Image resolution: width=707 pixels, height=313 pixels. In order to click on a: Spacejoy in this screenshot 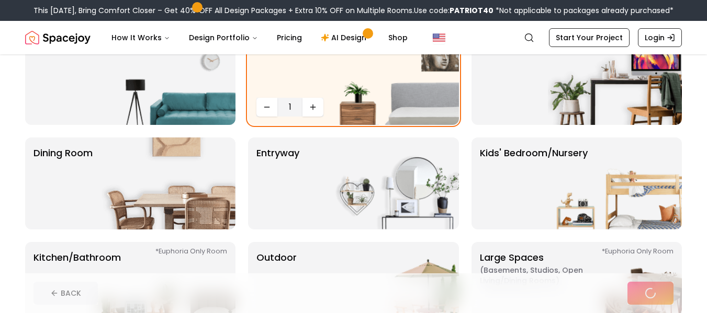, I will do `click(58, 38)`.